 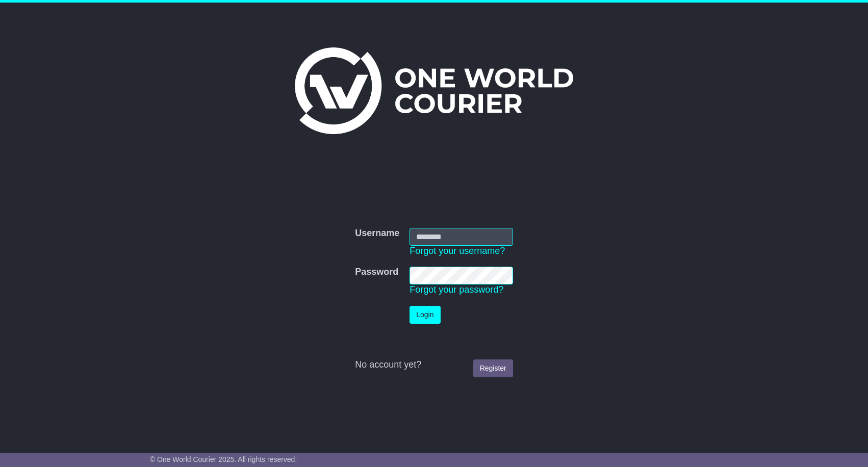 What do you see at coordinates (377, 234) in the screenshot?
I see `label: Username` at bounding box center [377, 234].